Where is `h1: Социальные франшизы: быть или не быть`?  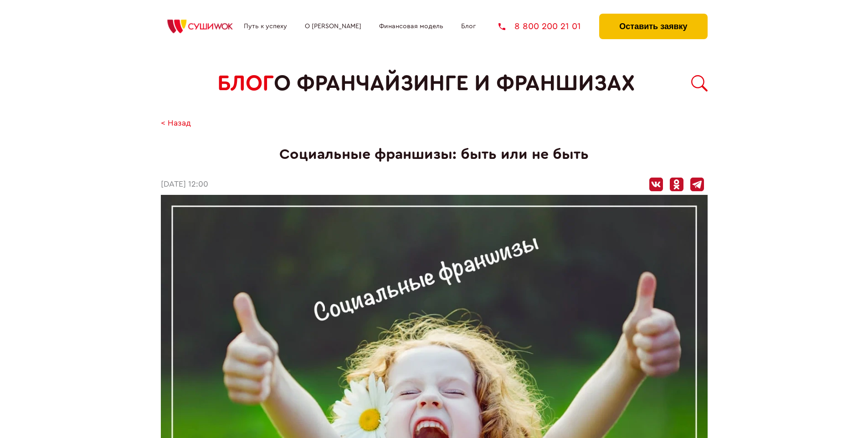 h1: Социальные франшизы: быть или не быть is located at coordinates (434, 155).